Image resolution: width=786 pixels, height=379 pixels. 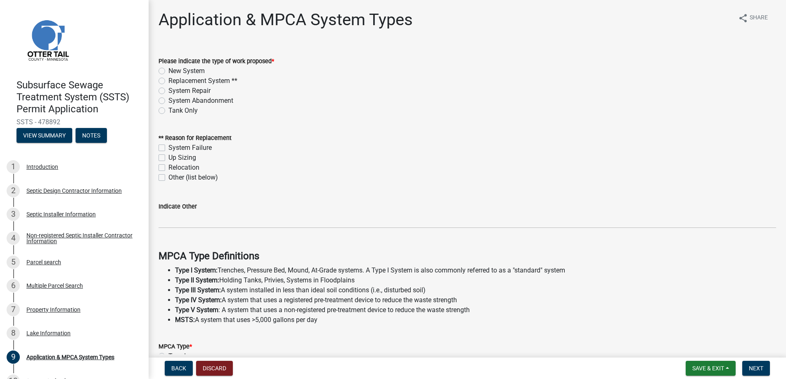 I want to click on li: : A system that uses a non-registered pre-treatment device to reduce the waste strength, so click(x=476, y=310).